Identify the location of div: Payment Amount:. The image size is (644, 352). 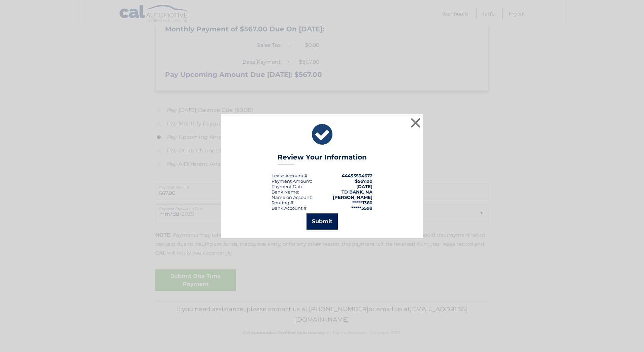
(291, 181).